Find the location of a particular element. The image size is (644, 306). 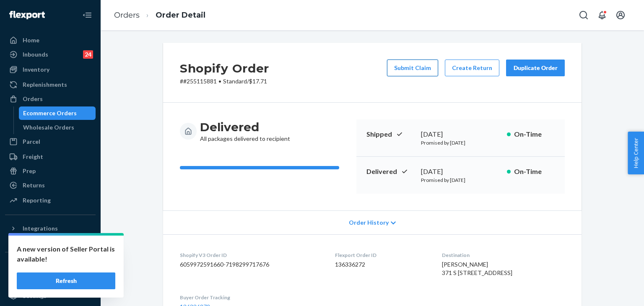

a: Returns is located at coordinates (50, 185).